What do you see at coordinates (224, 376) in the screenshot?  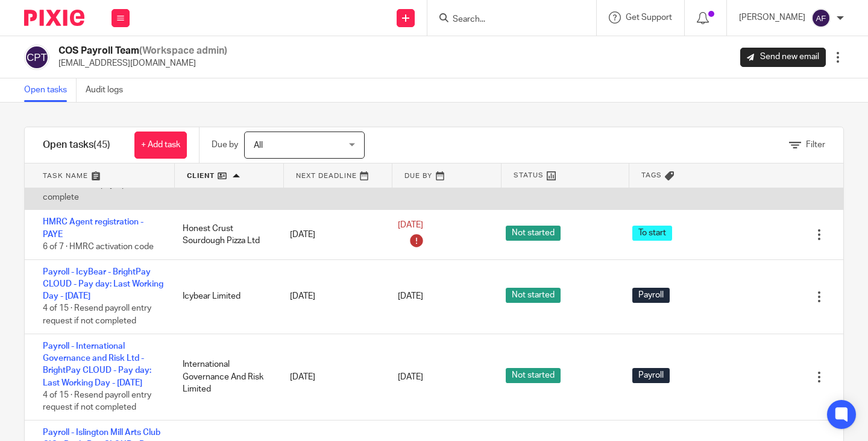 I see `div: International Governance And Risk Limited` at bounding box center [224, 376].